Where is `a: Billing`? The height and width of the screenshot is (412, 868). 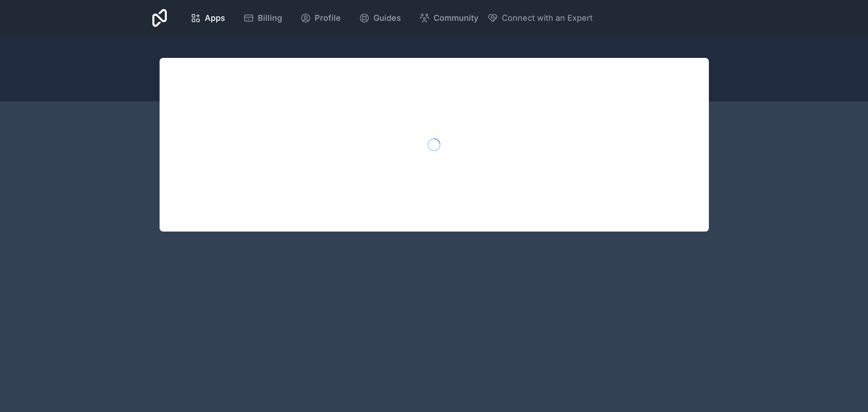 a: Billing is located at coordinates (263, 18).